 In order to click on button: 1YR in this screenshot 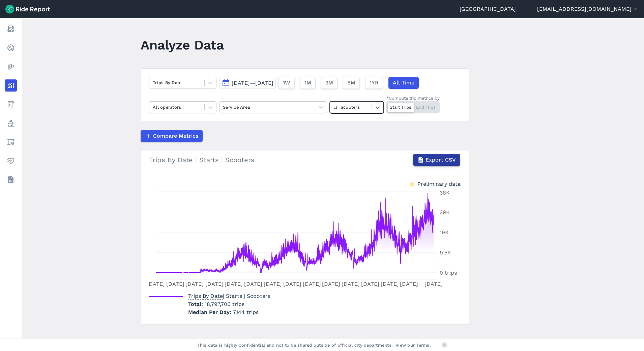, I will do `click(374, 83)`.